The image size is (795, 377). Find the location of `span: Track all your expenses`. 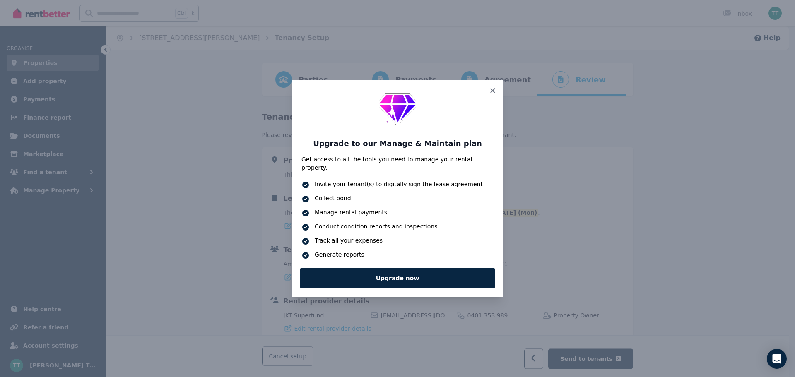

span: Track all your expenses is located at coordinates (404, 241).